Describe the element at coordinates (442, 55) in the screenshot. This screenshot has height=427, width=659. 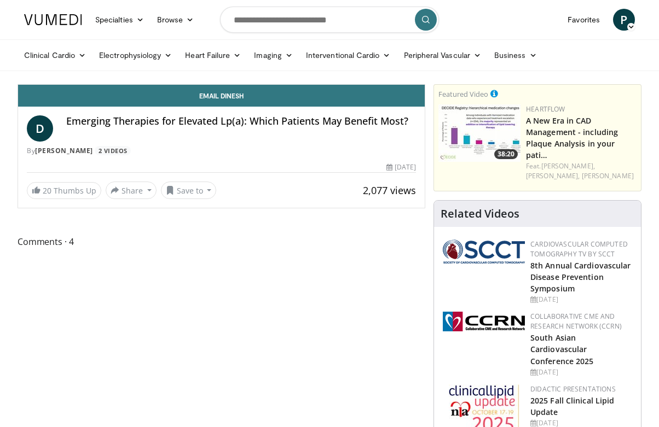
I see `a: Peripheral Vascular` at that location.